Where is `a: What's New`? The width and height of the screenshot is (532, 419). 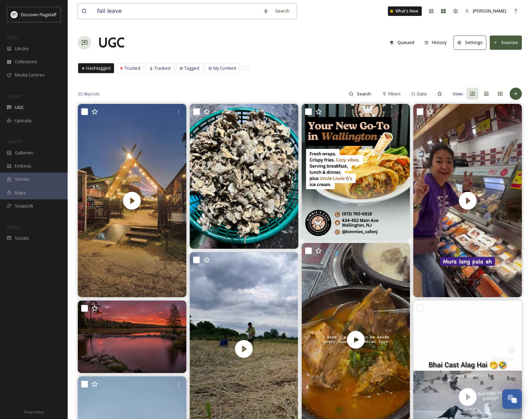
a: What's New is located at coordinates (405, 11).